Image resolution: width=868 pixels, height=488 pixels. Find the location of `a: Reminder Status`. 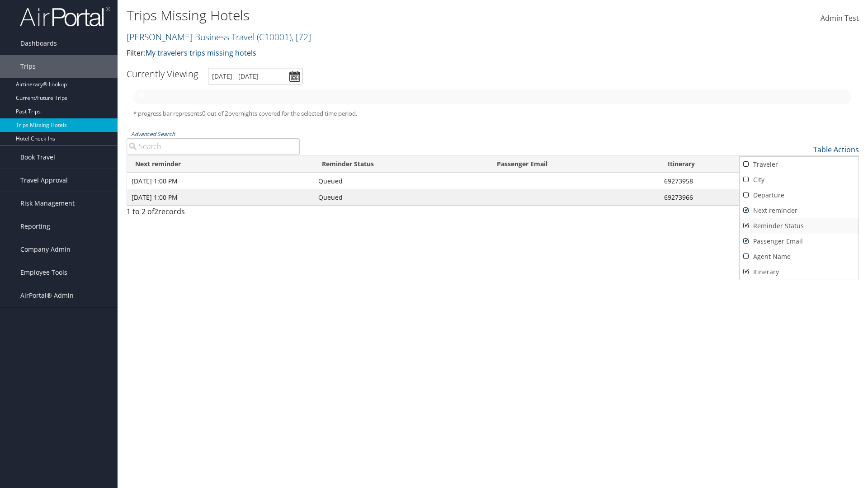

a: Reminder Status is located at coordinates (799, 226).